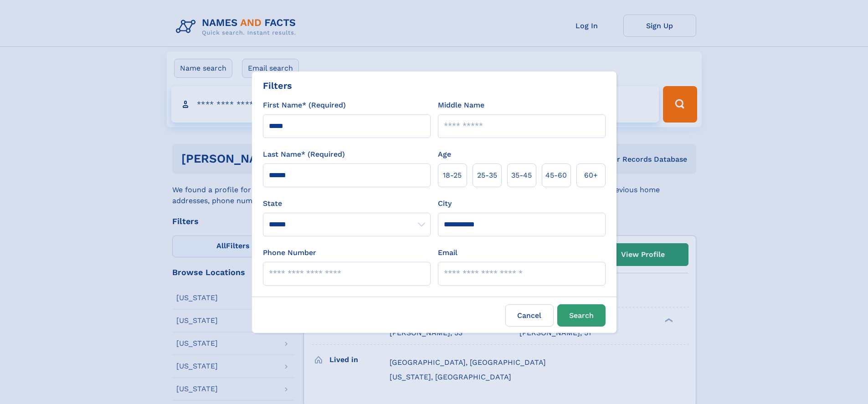 This screenshot has height=404, width=868. What do you see at coordinates (289, 252) in the screenshot?
I see `label: Phone Number` at bounding box center [289, 252].